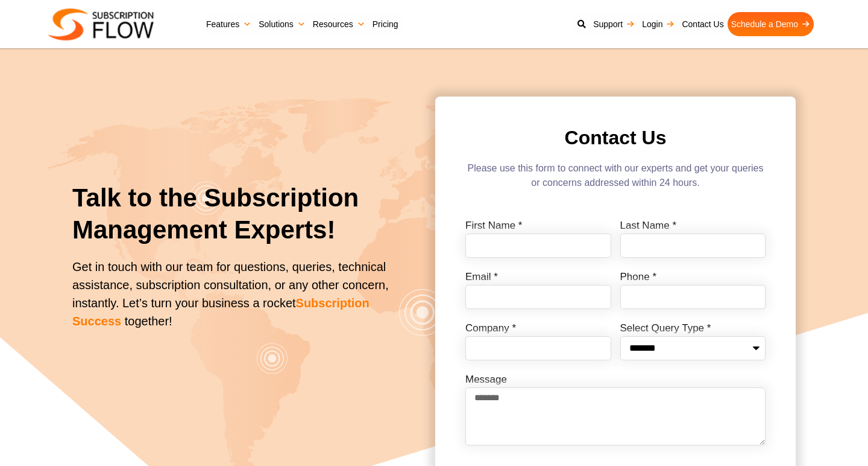  Describe the element at coordinates (666, 330) in the screenshot. I see `label: Select Query Type *` at that location.